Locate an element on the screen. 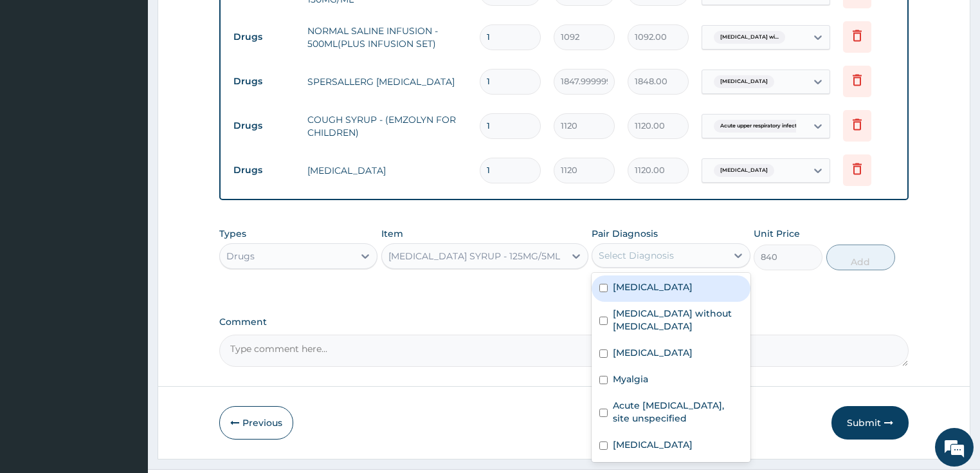  label: Types is located at coordinates (233, 233).